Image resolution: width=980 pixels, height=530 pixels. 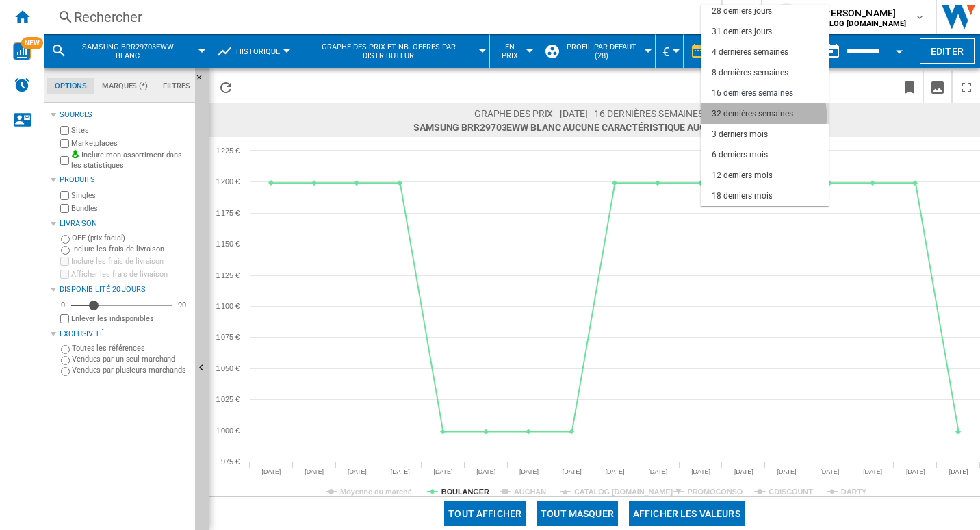 I want to click on div: 3 derniers mois, so click(x=740, y=134).